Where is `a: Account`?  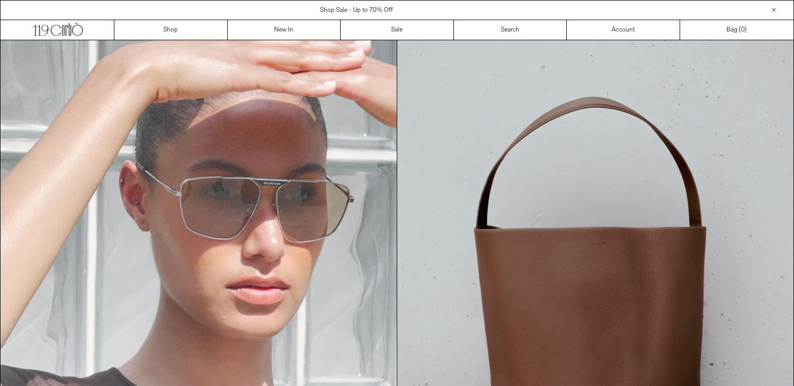
a: Account is located at coordinates (624, 30).